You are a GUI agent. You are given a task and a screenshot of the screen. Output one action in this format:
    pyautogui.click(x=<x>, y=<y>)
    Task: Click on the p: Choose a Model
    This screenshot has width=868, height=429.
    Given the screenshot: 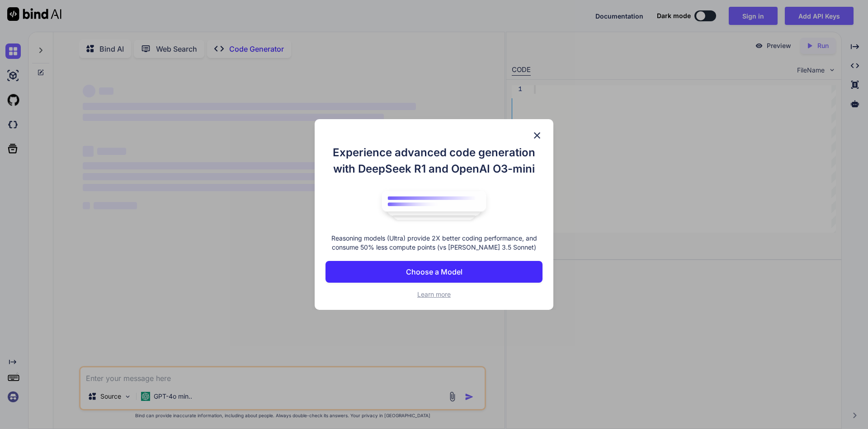 What is the action you would take?
    pyautogui.click(x=434, y=272)
    